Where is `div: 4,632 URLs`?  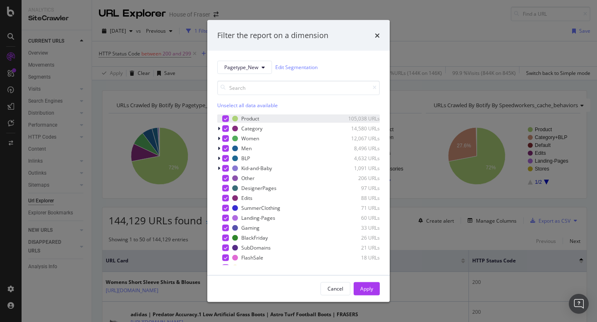 div: 4,632 URLs is located at coordinates (359, 158).